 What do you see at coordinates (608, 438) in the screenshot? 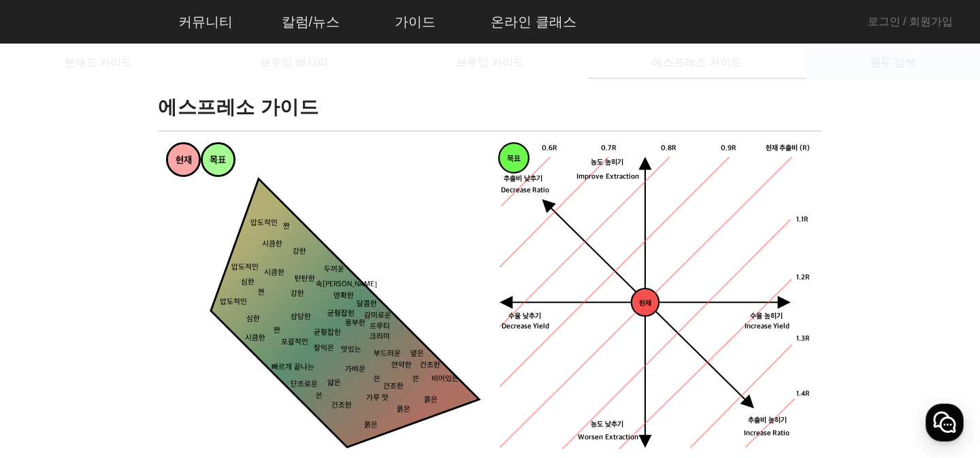
I see `tspan: Worsen Extraction` at bounding box center [608, 438].